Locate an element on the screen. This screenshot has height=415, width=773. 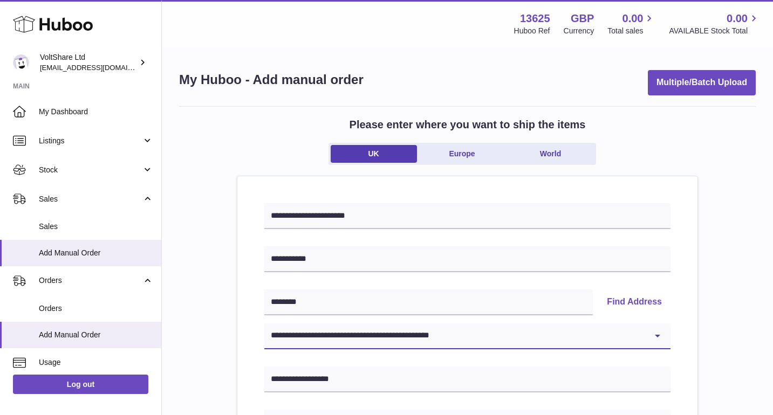
a: World is located at coordinates (551, 154).